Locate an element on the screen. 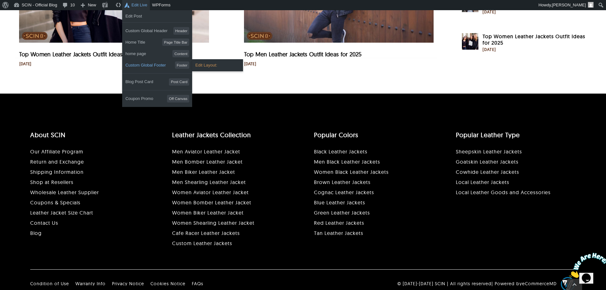 This screenshot has height=290, width=606. a: Women Shearling Leather Jacket is located at coordinates (213, 223).